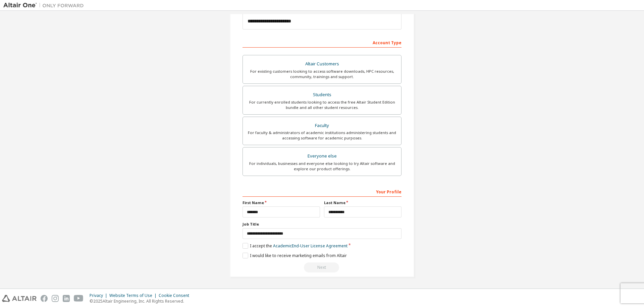 This screenshot has width=644, height=308. What do you see at coordinates (362, 203) in the screenshot?
I see `label: Last Name` at bounding box center [362, 203].